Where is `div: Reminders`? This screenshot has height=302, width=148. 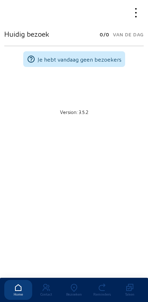
div: Reminders is located at coordinates (102, 295).